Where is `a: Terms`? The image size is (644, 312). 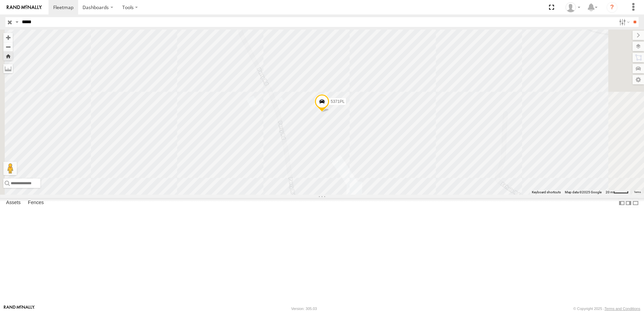
a: Terms is located at coordinates (637, 192).